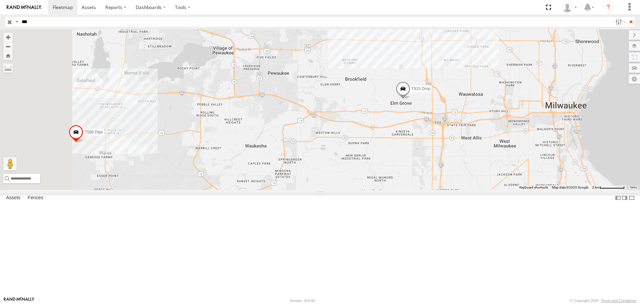 This screenshot has width=640, height=304. I want to click on div: Version: 310.00, so click(303, 301).